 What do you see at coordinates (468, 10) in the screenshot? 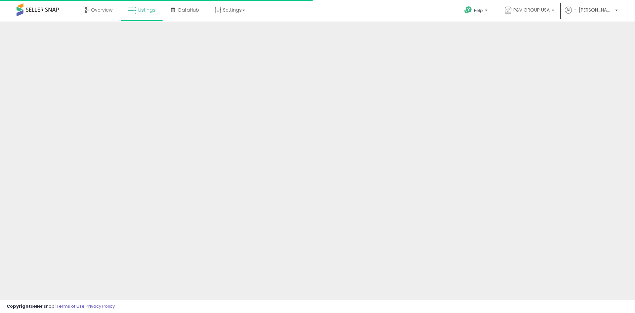
I see `i: Get Help` at bounding box center [468, 10].